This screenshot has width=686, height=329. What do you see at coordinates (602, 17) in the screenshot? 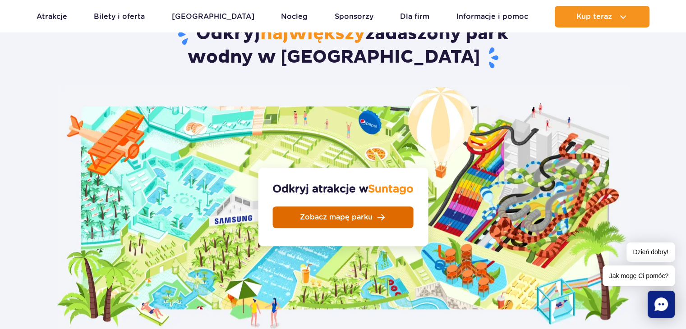
I see `button: Kup teraz` at bounding box center [602, 17].